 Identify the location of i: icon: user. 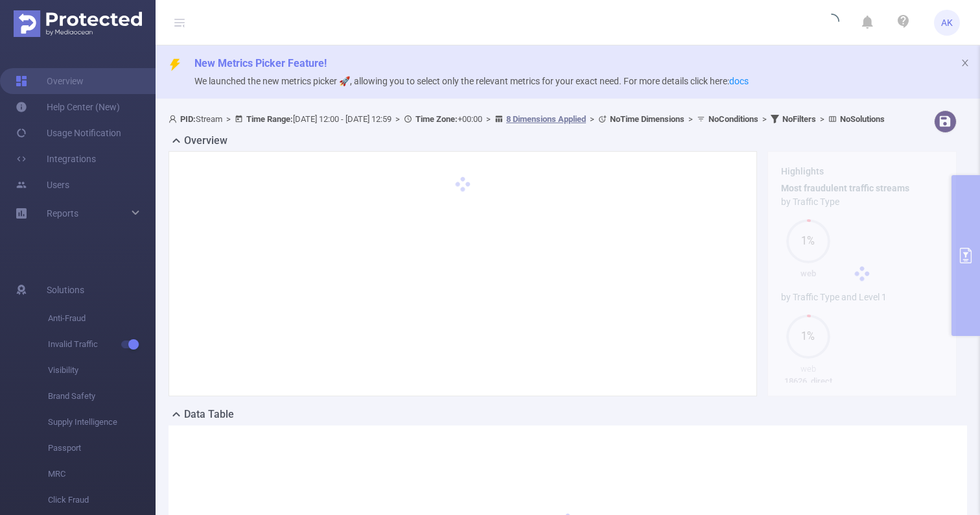
(174, 119).